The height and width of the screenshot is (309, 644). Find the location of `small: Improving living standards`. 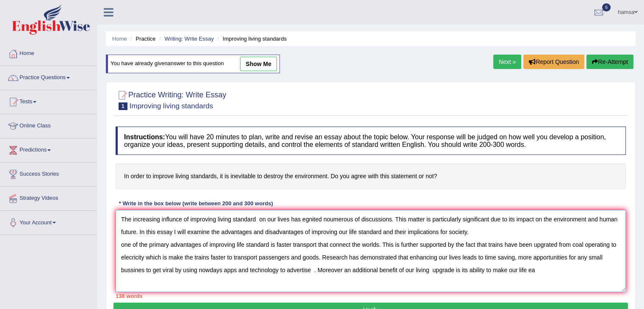

small: Improving living standards is located at coordinates (171, 106).